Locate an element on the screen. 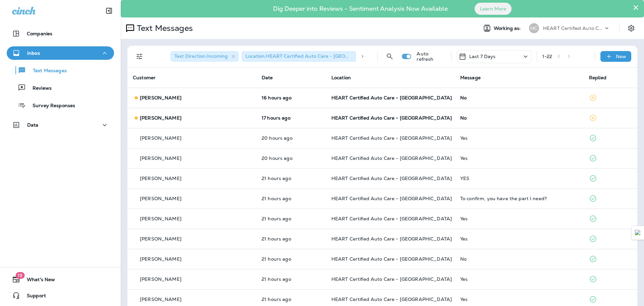 Image resolution: width=644 pixels, height=306 pixels. span: 19 is located at coordinates (20, 275).